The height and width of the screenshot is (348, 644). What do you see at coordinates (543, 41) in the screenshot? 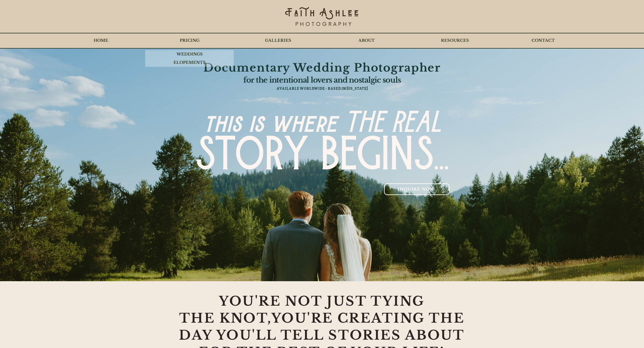
I see `a: CONTACT` at bounding box center [543, 41].